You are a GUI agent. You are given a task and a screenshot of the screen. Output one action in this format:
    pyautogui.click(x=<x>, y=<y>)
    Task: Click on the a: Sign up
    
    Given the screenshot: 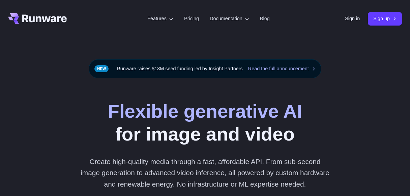 What is the action you would take?
    pyautogui.click(x=384, y=19)
    